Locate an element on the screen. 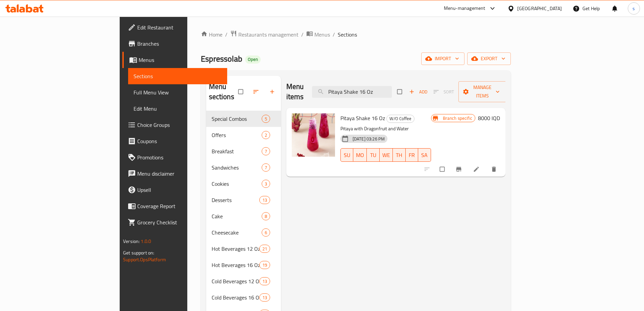  div: Offers is located at coordinates (236, 135).